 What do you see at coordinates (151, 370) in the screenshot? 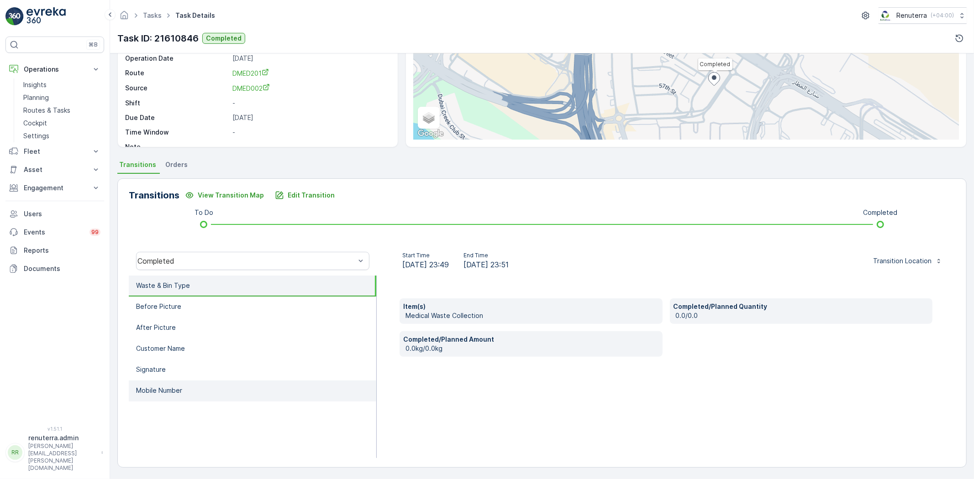
I see `p: Signature` at bounding box center [151, 370].